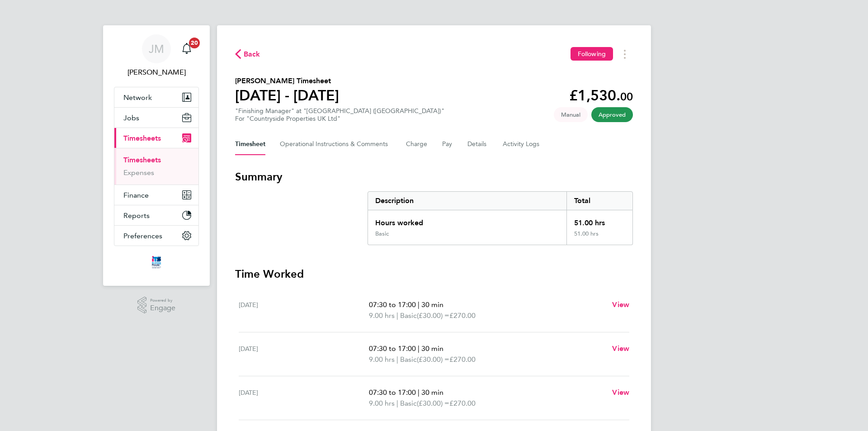 Image resolution: width=868 pixels, height=431 pixels. What do you see at coordinates (592, 54) in the screenshot?
I see `button: Following` at bounding box center [592, 54].